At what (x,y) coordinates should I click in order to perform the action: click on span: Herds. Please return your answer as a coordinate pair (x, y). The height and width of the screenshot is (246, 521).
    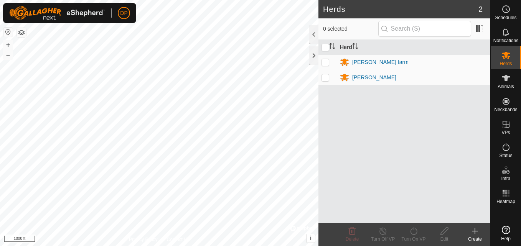
    Looking at the image, I should click on (506, 64).